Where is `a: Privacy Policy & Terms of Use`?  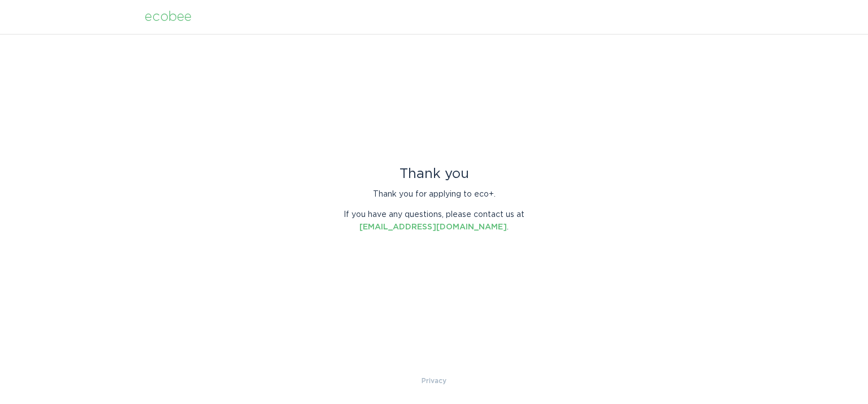 a: Privacy Policy & Terms of Use is located at coordinates (434, 381).